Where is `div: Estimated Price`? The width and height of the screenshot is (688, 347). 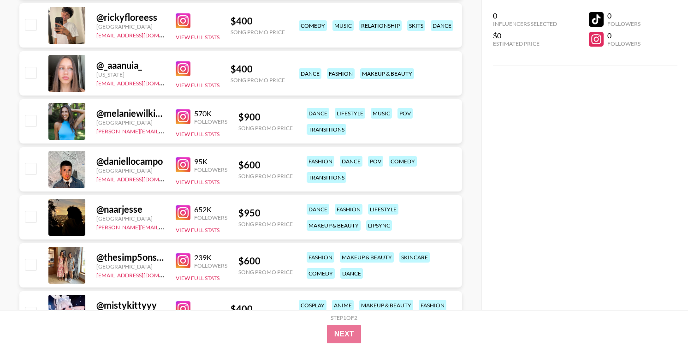
div: Estimated Price is located at coordinates (524, 43).